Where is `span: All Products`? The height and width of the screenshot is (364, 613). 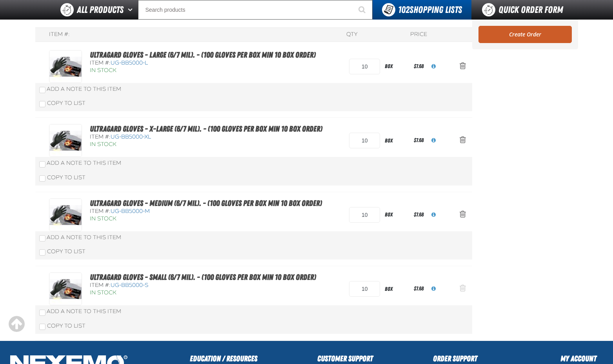 span: All Products is located at coordinates (100, 10).